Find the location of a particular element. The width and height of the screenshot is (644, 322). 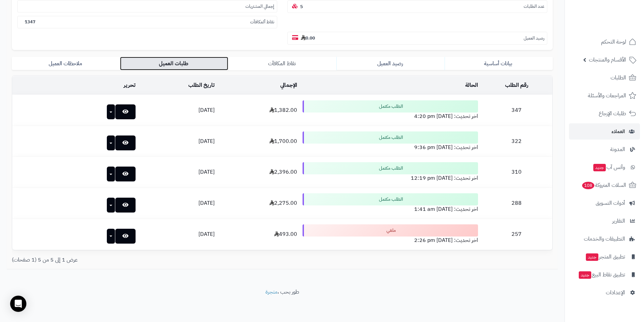

td: تاريخ الطلب is located at coordinates (178, 85).